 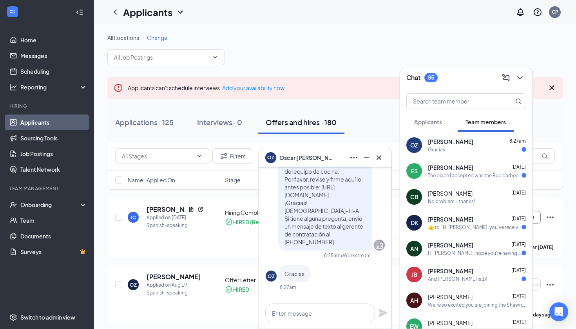 I want to click on div: Open Intercom Messenger, so click(x=559, y=311).